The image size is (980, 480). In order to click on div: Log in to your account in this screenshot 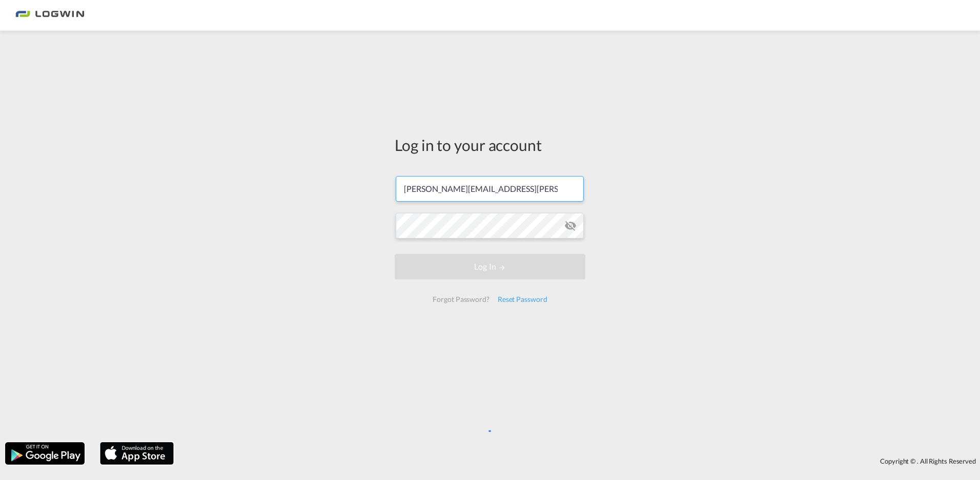, I will do `click(490, 145)`.